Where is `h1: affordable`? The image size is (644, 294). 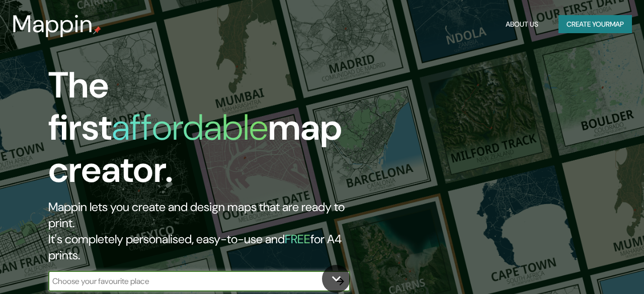 h1: affordable is located at coordinates (190, 127).